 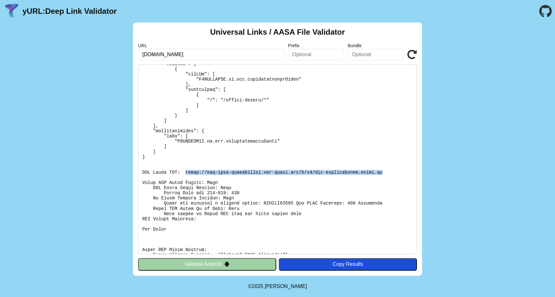 I want to click on a: yURL:Deep Link Validator, so click(x=69, y=11).